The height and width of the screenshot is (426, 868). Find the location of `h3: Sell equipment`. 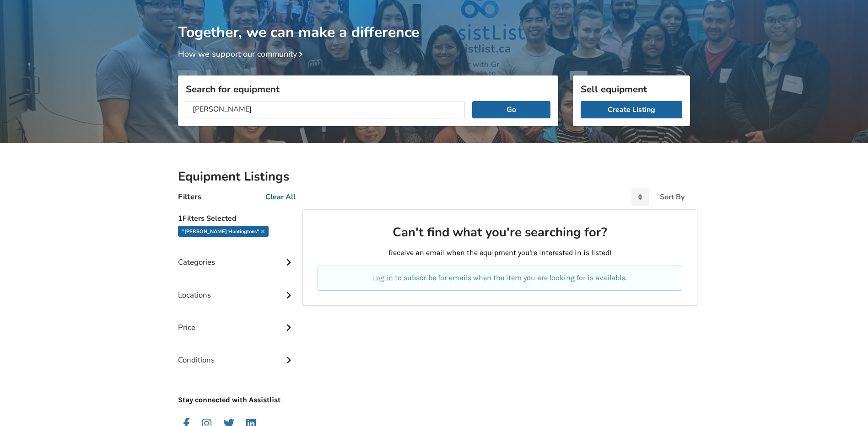

h3: Sell equipment is located at coordinates (631, 89).